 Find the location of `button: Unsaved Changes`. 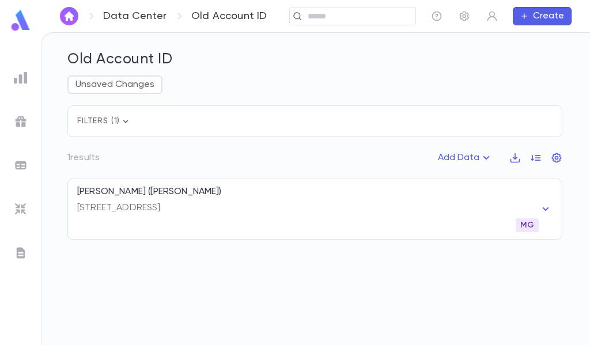

button: Unsaved Changes is located at coordinates (115, 85).